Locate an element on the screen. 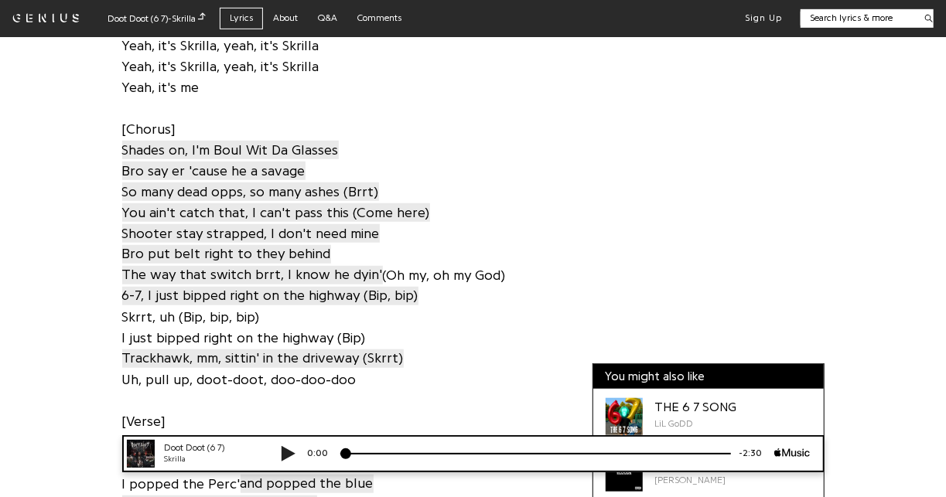 The width and height of the screenshot is (946, 497). a: Comments is located at coordinates (379, 18).